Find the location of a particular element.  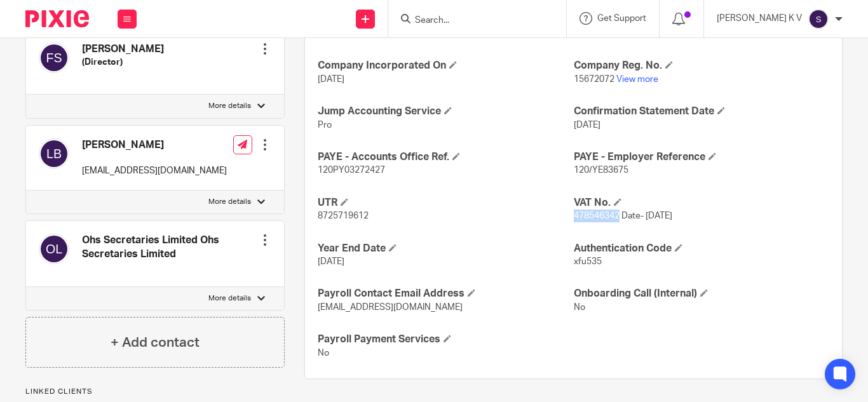

h4: PAYE - Accounts Office Ref. is located at coordinates (445, 157).